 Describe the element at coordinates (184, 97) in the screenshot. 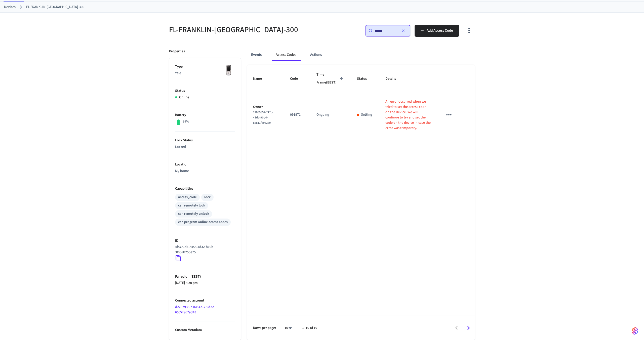

I see `p: Online` at that location.